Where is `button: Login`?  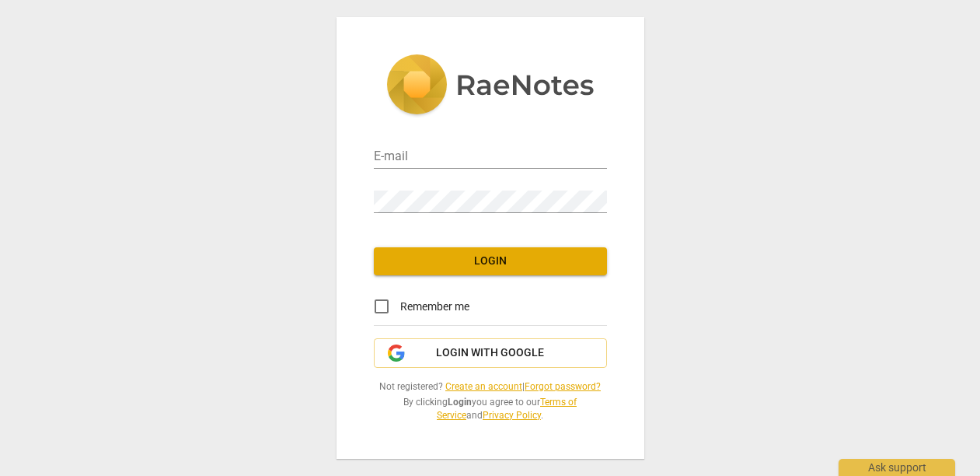
button: Login is located at coordinates (490, 261).